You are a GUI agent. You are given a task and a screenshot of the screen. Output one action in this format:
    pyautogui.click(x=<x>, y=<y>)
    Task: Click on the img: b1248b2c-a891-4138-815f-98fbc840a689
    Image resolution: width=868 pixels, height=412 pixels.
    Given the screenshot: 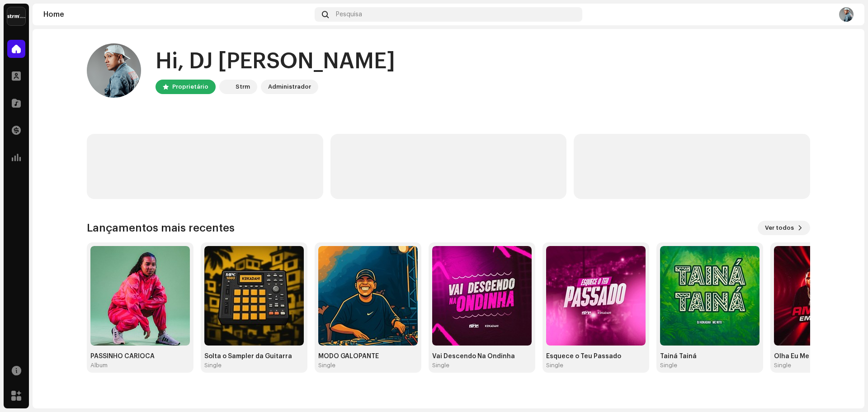 What is the action you would take?
    pyautogui.click(x=368, y=295)
    